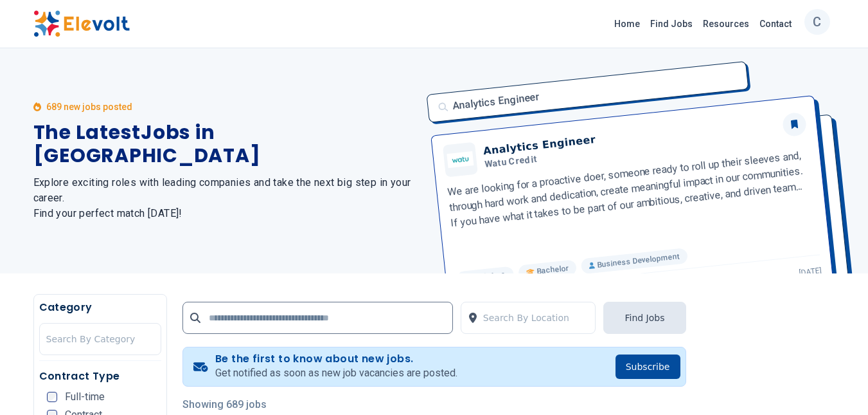  I want to click on p: 689 new jobs posted, so click(90, 107).